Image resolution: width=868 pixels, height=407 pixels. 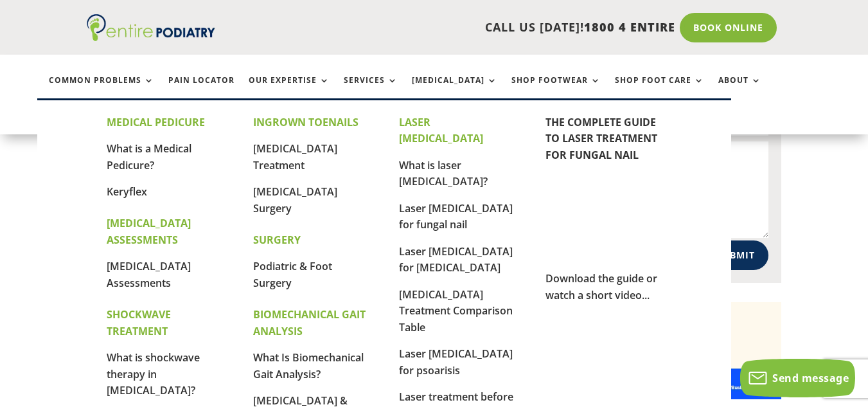 I want to click on a: About, so click(x=740, y=89).